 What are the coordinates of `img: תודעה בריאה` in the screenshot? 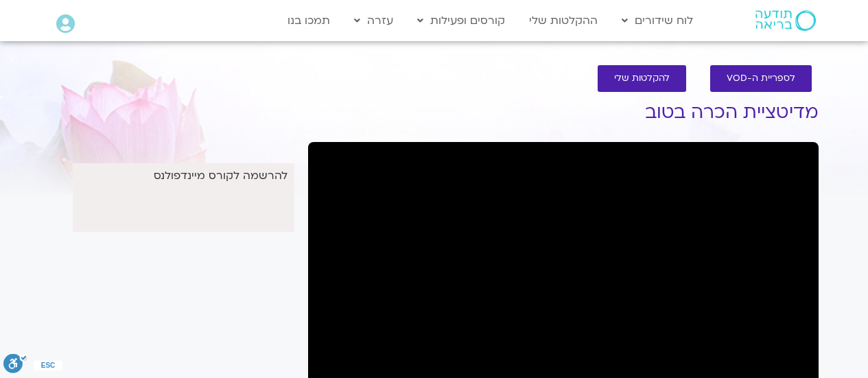 It's located at (786, 21).